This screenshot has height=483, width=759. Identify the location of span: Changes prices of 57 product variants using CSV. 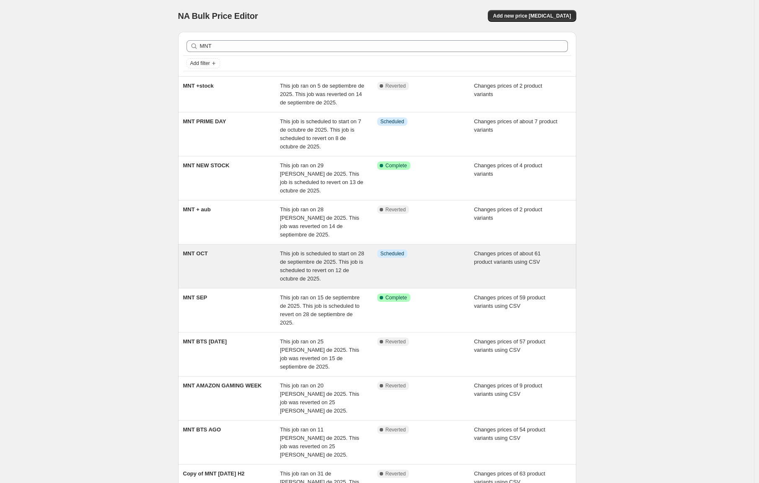
(510, 345).